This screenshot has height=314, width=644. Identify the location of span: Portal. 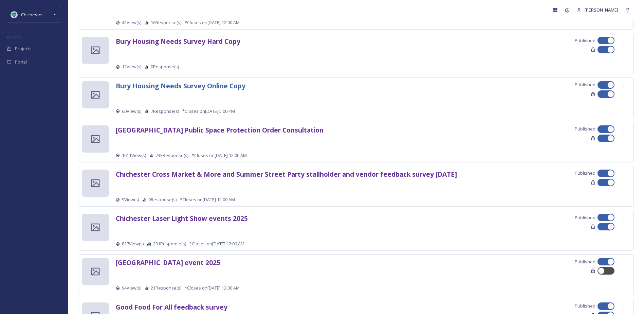
(20, 62).